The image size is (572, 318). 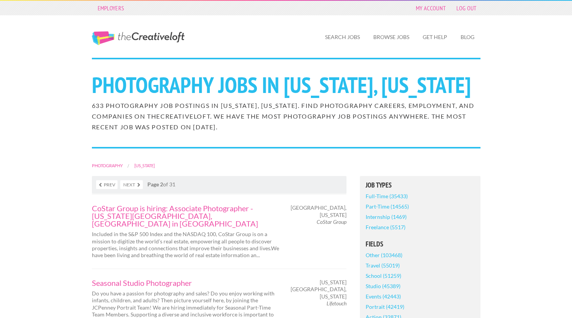 What do you see at coordinates (138, 38) in the screenshot?
I see `a: The Creative Loft` at bounding box center [138, 38].